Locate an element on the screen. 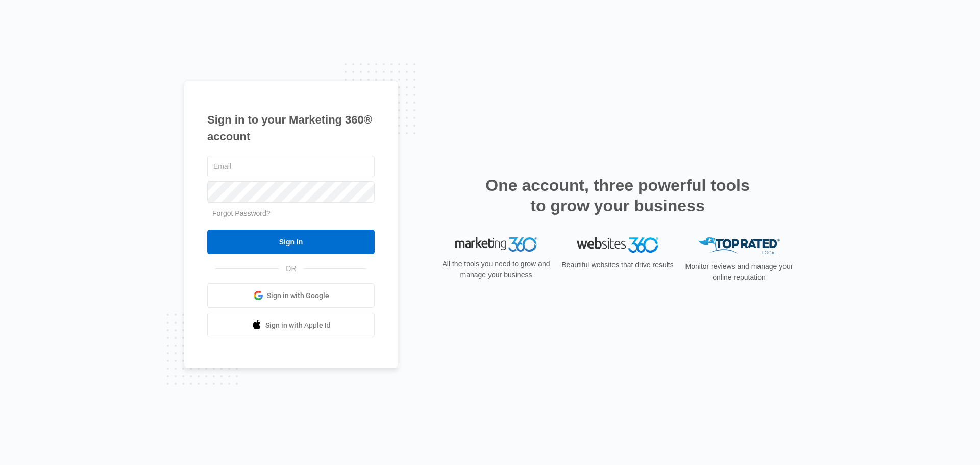 The height and width of the screenshot is (465, 980). p: Beautiful websites that drive results is located at coordinates (617, 265).